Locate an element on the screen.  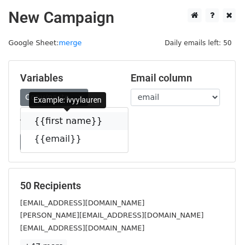
a: merge is located at coordinates (70, 42).